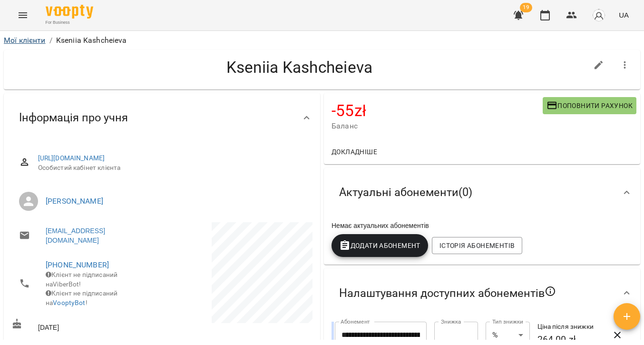 This screenshot has width=644, height=345. Describe the element at coordinates (406, 192) in the screenshot. I see `span: Актуальні абонементи ( 0 )` at that location.